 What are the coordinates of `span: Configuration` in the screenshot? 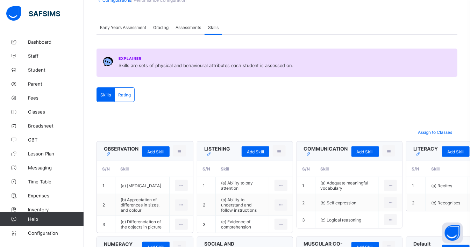 It's located at (56, 233).